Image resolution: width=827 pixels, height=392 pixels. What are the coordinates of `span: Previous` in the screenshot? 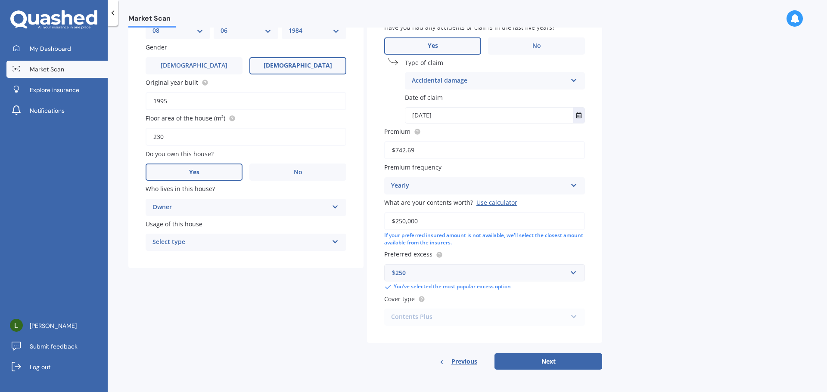 It's located at (464, 362).